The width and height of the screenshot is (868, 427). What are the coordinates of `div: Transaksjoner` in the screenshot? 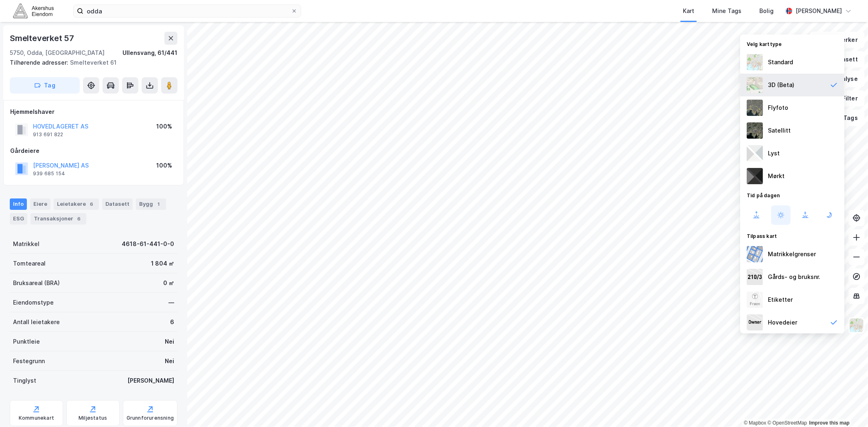 It's located at (58, 219).